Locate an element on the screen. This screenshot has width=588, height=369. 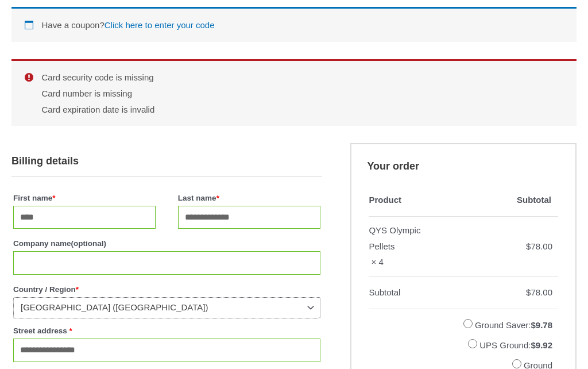
th: Product is located at coordinates (405, 200).